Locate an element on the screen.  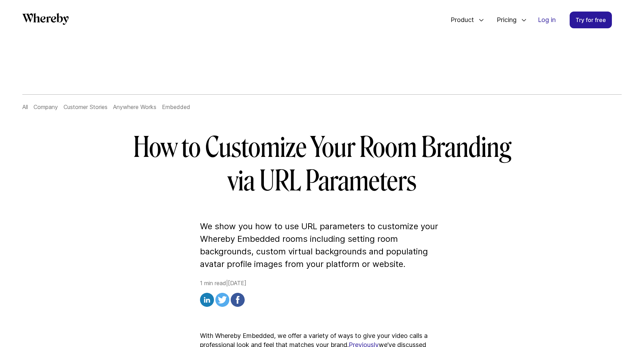
svg: Whereby is located at coordinates (45, 19).